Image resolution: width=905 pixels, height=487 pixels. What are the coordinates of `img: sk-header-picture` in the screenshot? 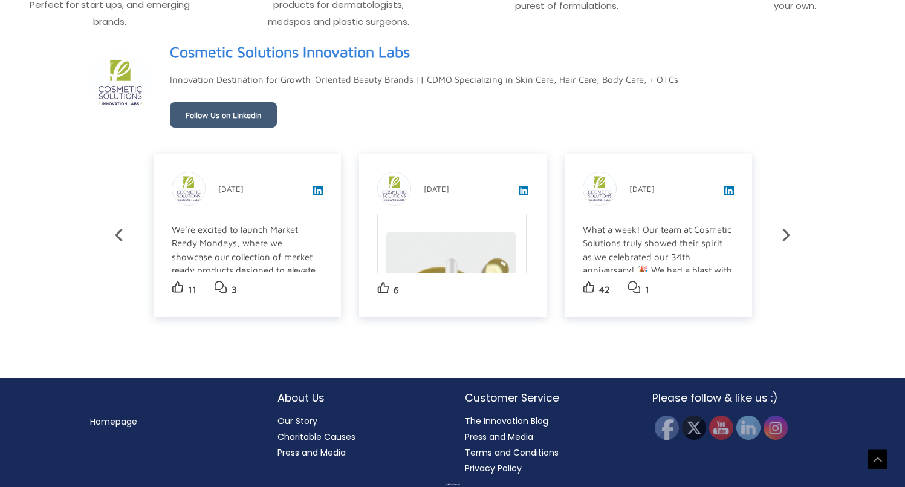 It's located at (120, 83).